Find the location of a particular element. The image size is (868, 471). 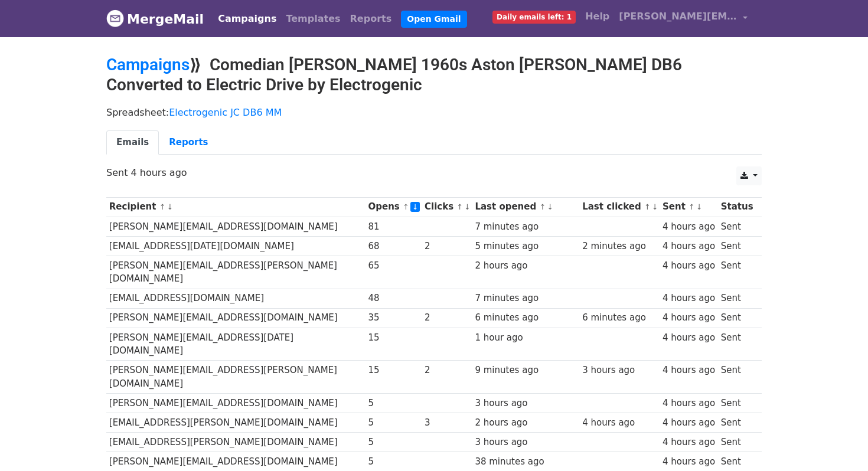

div: Chat Widget is located at coordinates (838, 443).